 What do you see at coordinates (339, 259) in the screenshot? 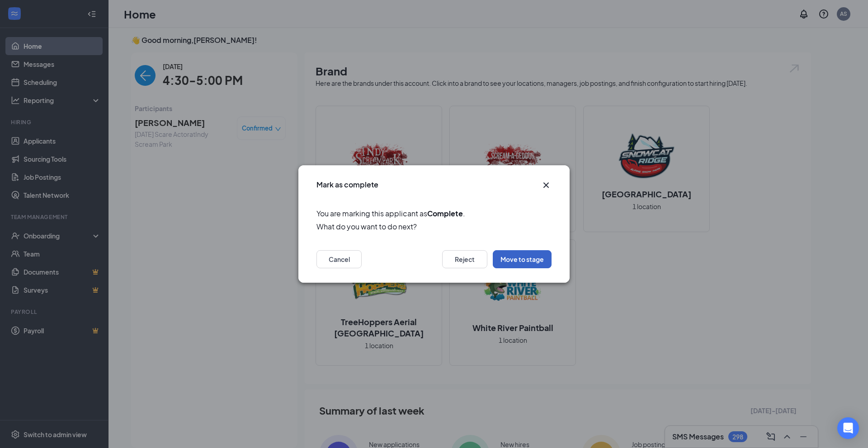
I see `button: Cancel` at bounding box center [339, 259].